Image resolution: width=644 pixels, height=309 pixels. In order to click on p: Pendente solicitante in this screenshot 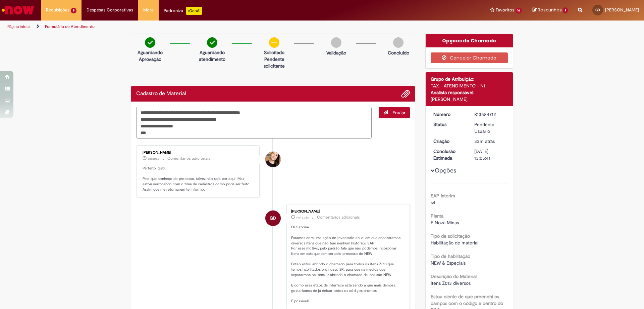, I will do `click(274, 63)`.